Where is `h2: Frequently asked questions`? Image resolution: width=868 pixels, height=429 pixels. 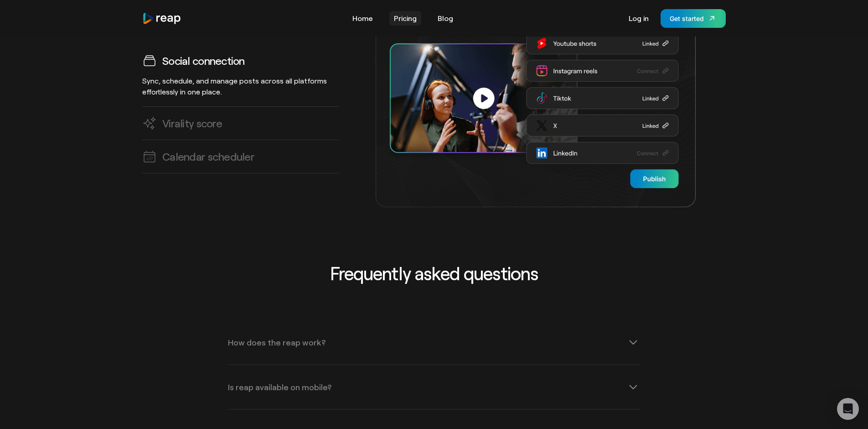 h2: Frequently asked questions is located at coordinates (434, 273).